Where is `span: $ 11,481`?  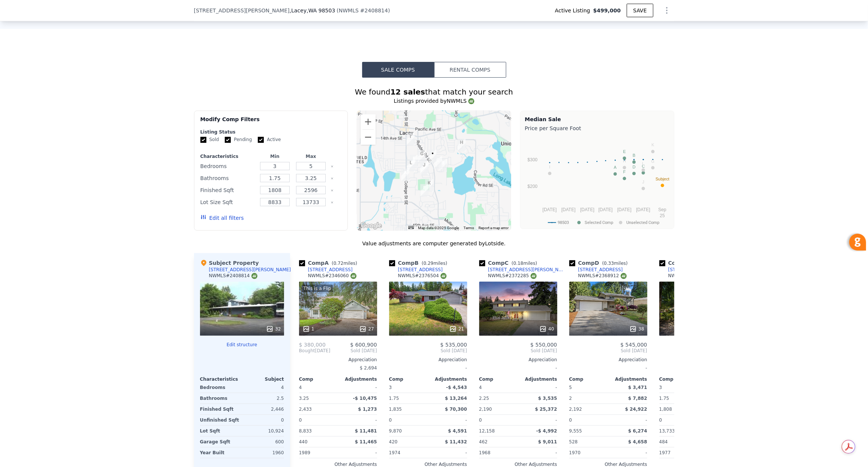
span: $ 11,481 is located at coordinates (366, 431).